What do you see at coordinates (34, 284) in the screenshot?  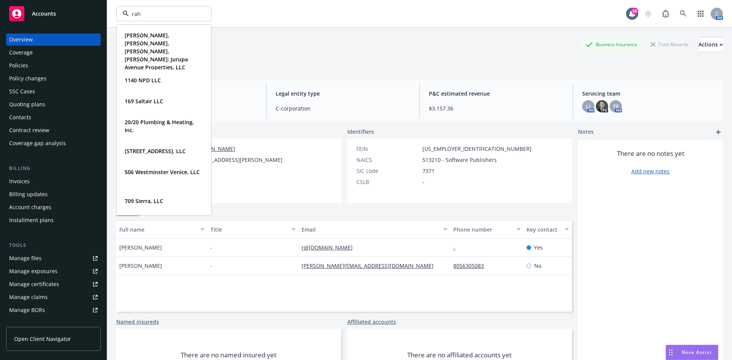 I see `div: Manage certificates` at bounding box center [34, 284].